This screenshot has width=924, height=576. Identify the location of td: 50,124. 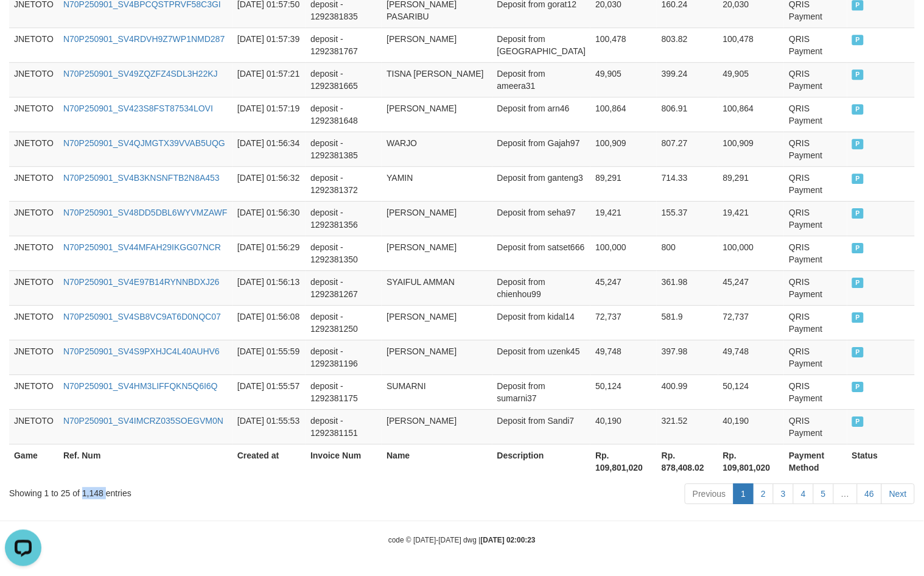
(751, 392).